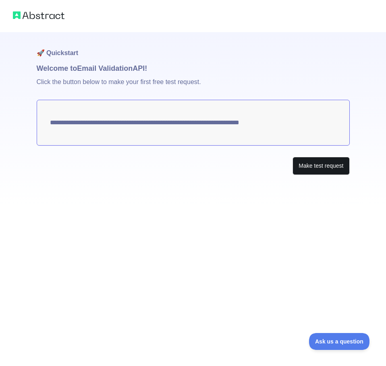 The width and height of the screenshot is (386, 366). Describe the element at coordinates (320, 166) in the screenshot. I see `button: Make test request` at that location.